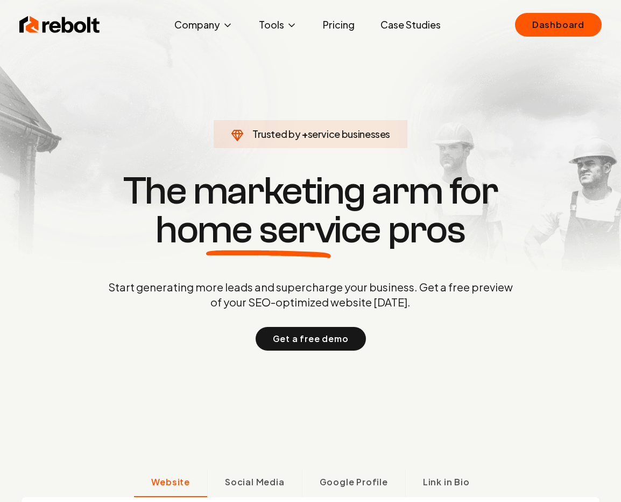  I want to click on button: Google Profile, so click(354, 483).